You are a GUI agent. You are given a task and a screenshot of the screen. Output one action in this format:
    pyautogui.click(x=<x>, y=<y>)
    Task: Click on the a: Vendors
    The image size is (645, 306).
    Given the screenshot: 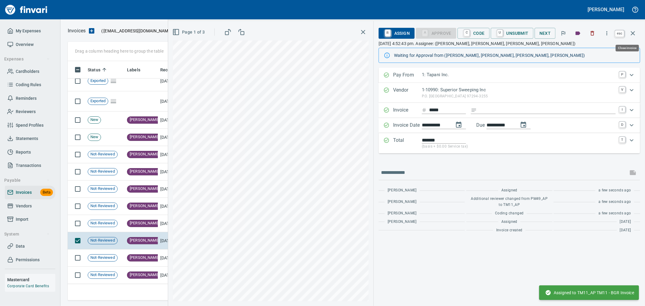 What is the action you would take?
    pyautogui.click(x=30, y=206)
    